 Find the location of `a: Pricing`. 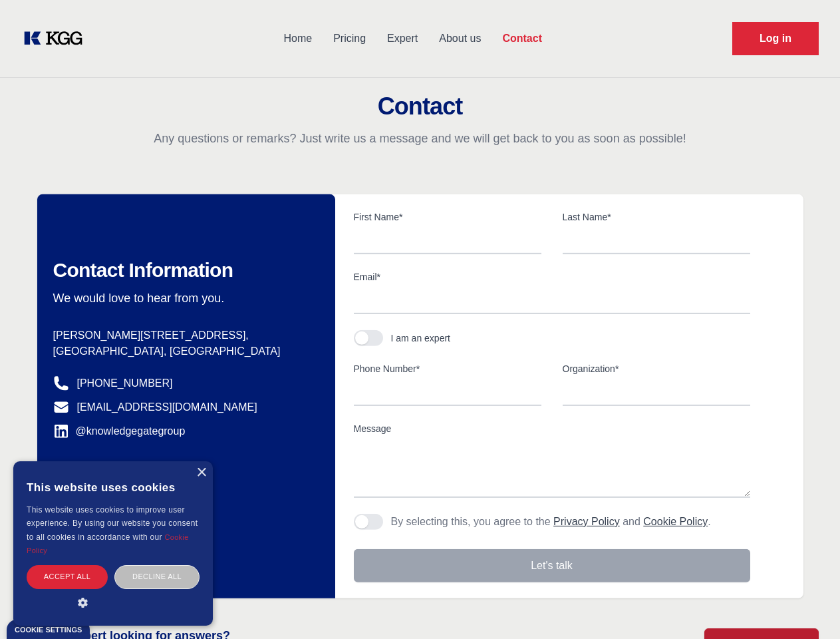

a: Pricing is located at coordinates (349, 38).